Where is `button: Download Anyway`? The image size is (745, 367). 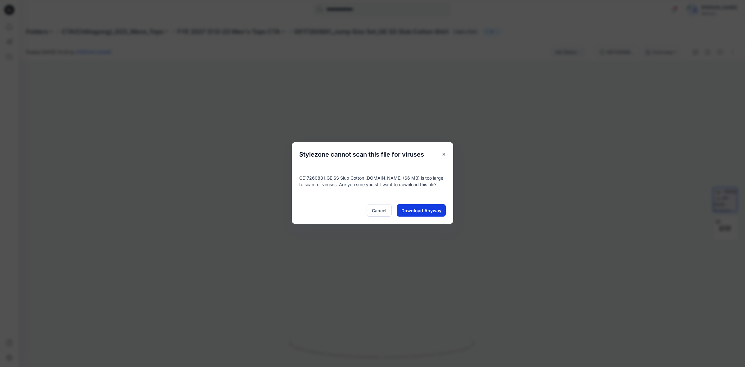 button: Download Anyway is located at coordinates (421, 210).